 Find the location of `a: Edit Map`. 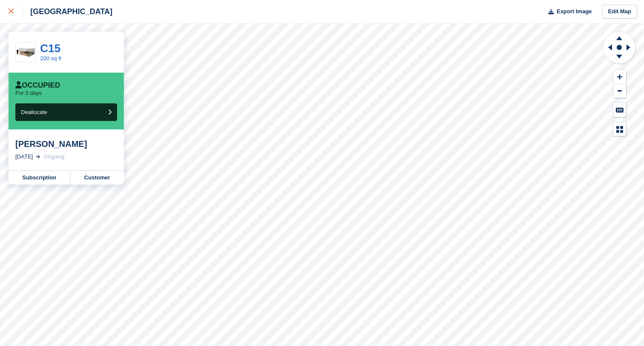

a: Edit Map is located at coordinates (620, 12).